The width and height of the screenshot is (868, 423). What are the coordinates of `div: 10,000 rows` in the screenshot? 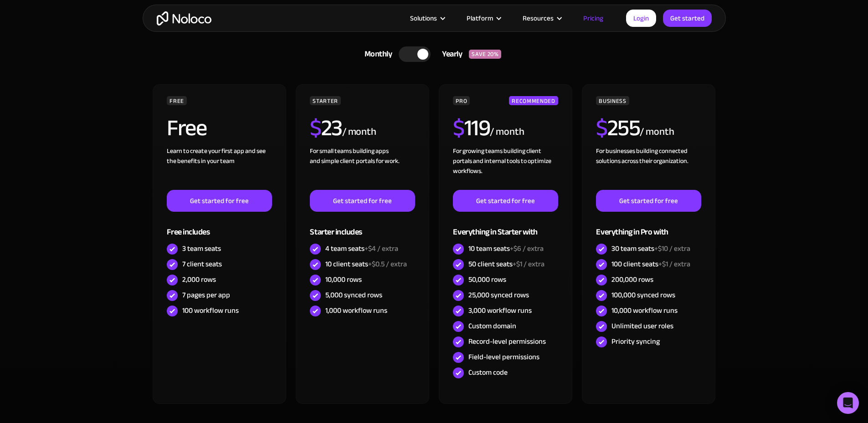 It's located at (344, 280).